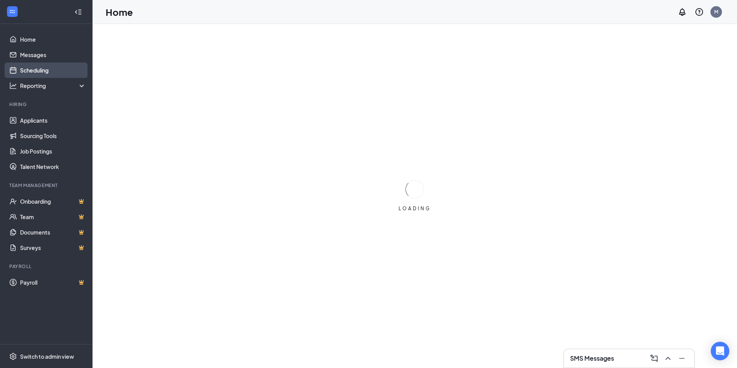  I want to click on svg: QuestionInfo, so click(699, 12).